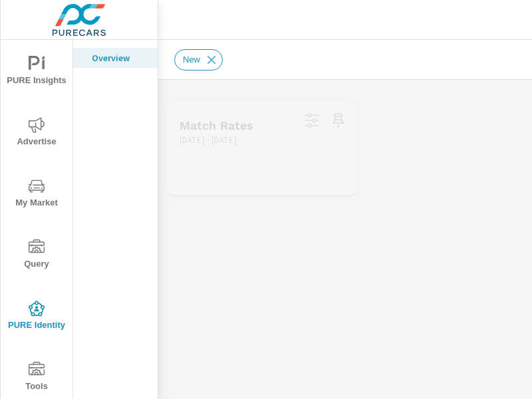 The width and height of the screenshot is (532, 399). I want to click on span: New, so click(191, 60).